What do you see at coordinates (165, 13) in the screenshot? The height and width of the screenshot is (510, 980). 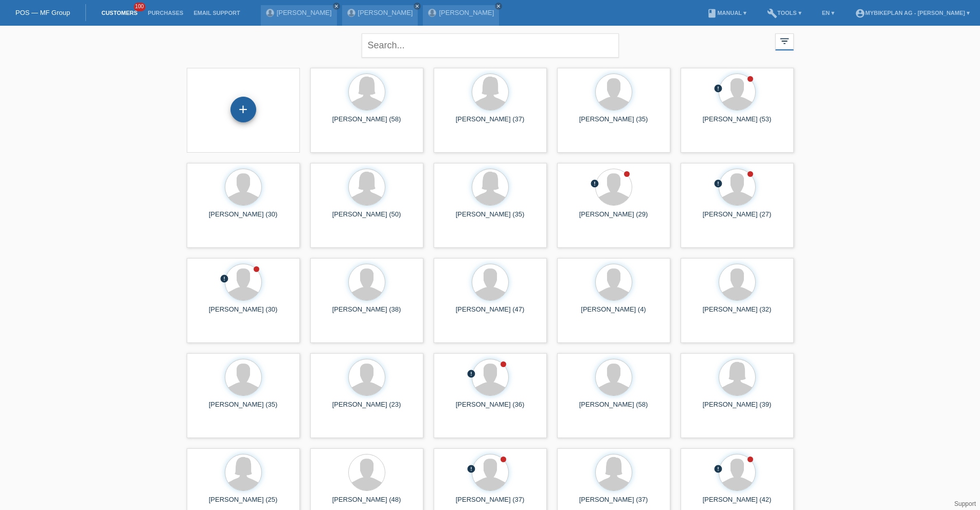 I see `a: Purchases` at bounding box center [165, 13].